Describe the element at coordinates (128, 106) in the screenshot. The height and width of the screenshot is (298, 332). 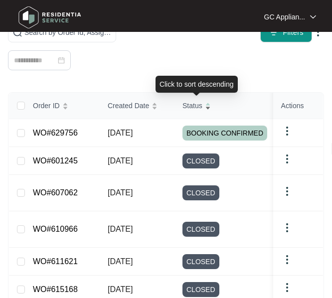
I see `span: Created Date` at that location.